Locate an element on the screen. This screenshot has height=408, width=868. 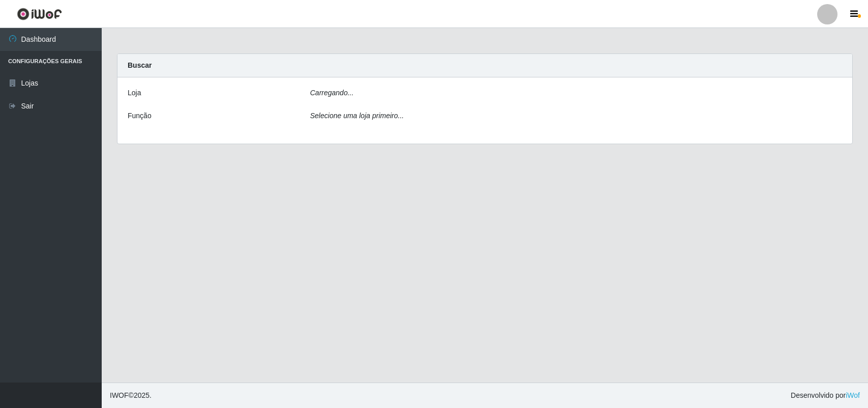
span: Desenvolvido por is located at coordinates (825, 395).